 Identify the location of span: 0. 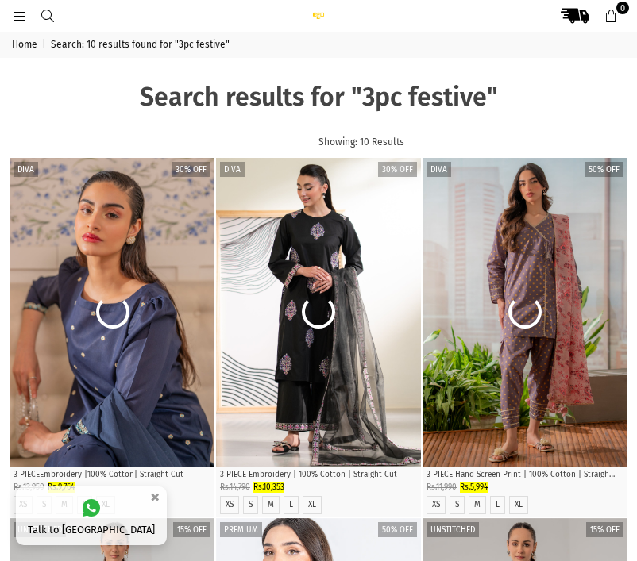
(623, 8).